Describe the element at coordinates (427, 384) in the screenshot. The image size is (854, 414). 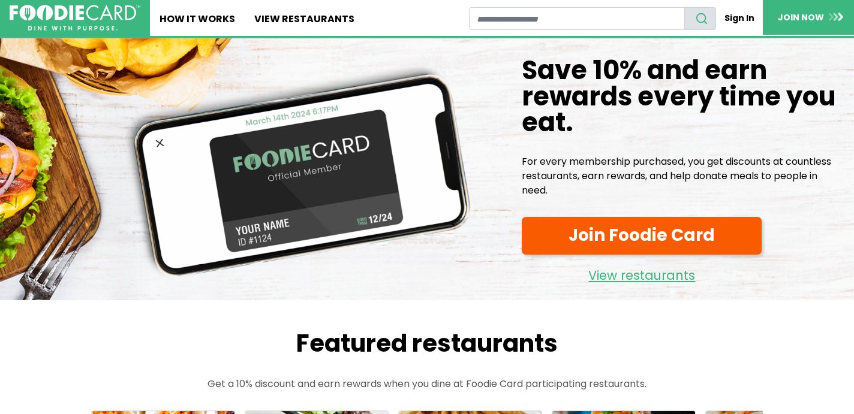
I see `p: Get a 10% discount and earn rewards when you dine at Foodie Card participating restaurants.` at that location.